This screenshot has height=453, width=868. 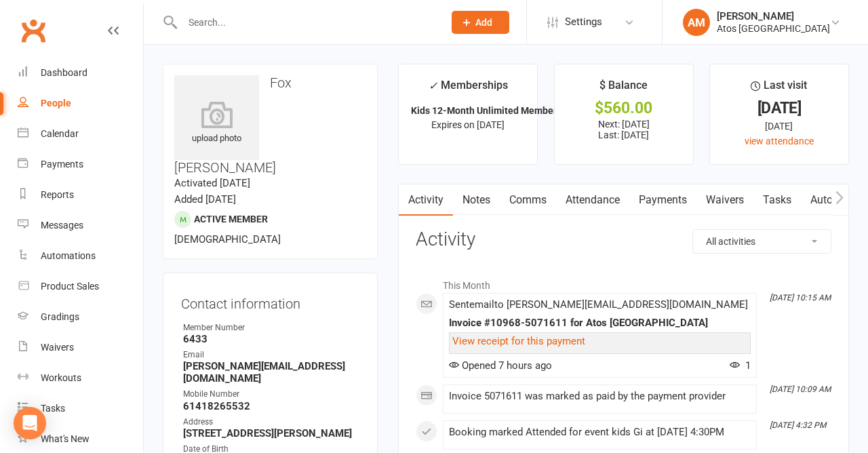 I want to click on a: Clubworx, so click(x=33, y=30).